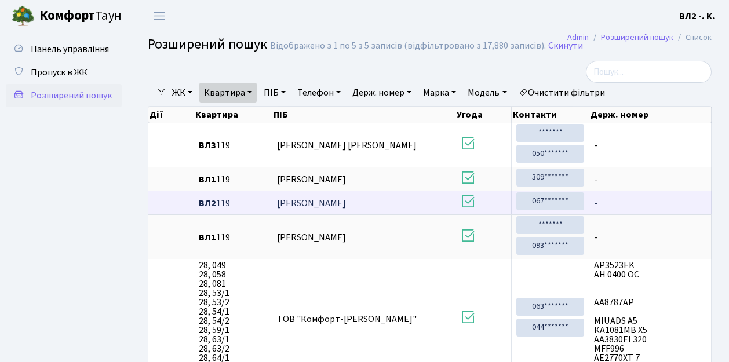  What do you see at coordinates (697, 16) in the screenshot?
I see `a: ВЛ2 -. К.` at bounding box center [697, 16].